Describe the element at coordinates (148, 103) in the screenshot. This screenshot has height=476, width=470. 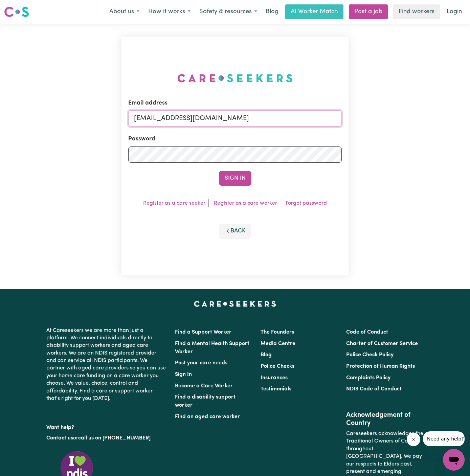
I see `label: Email address` at that location.